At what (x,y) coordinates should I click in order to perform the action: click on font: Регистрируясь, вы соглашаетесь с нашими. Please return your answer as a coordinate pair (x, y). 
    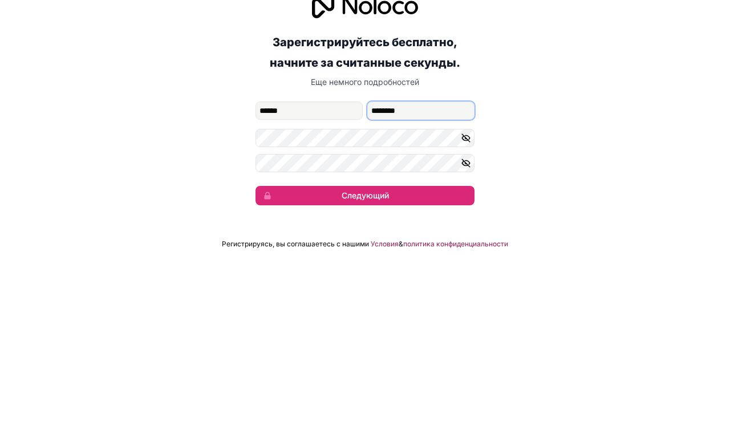
    Looking at the image, I should click on (296, 347).